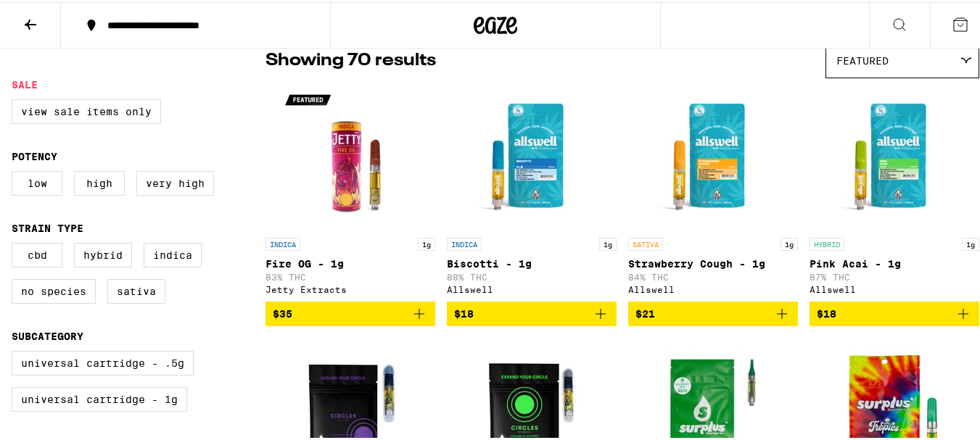 Image resolution: width=980 pixels, height=440 pixels. What do you see at coordinates (531, 191) in the screenshot?
I see `a: Open page for Biscotti - 1g from Allswell` at bounding box center [531, 191].